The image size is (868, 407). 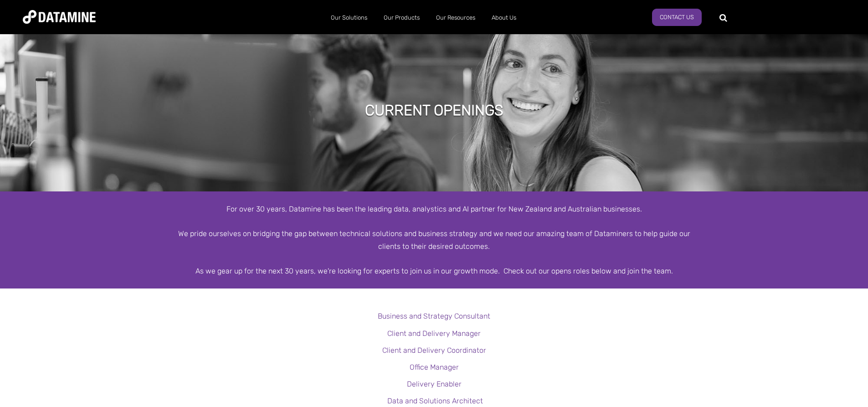 I want to click on h1: Current Openings, so click(x=434, y=110).